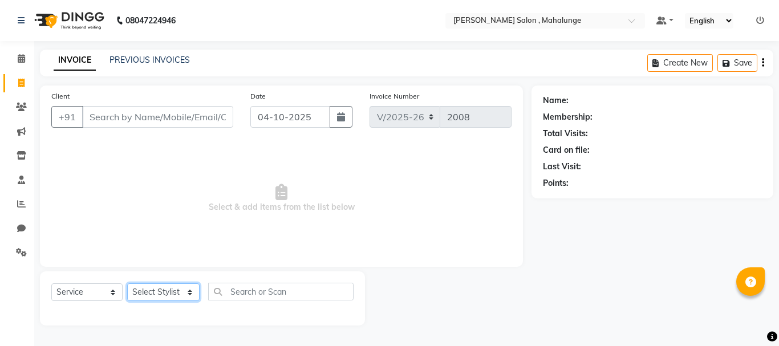 Image resolution: width=779 pixels, height=346 pixels. Describe the element at coordinates (394, 96) in the screenshot. I see `label: Invoice Number` at that location.